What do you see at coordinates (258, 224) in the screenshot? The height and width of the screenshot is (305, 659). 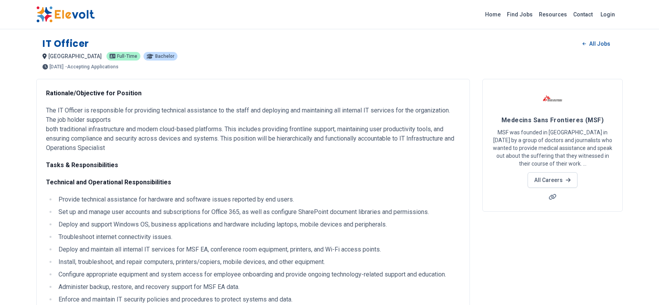 I see `li: Deploy and support Windows OS, business applications and hardware including laptops, mobile devic...` at bounding box center [258, 224].